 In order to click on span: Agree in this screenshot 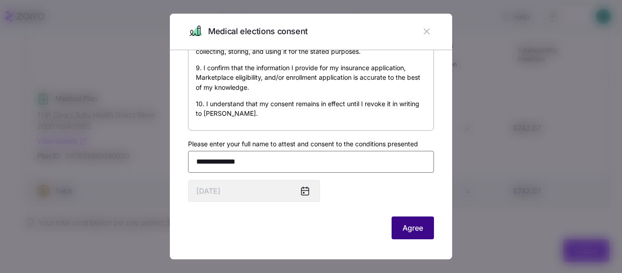, I will do `click(412, 228)`.